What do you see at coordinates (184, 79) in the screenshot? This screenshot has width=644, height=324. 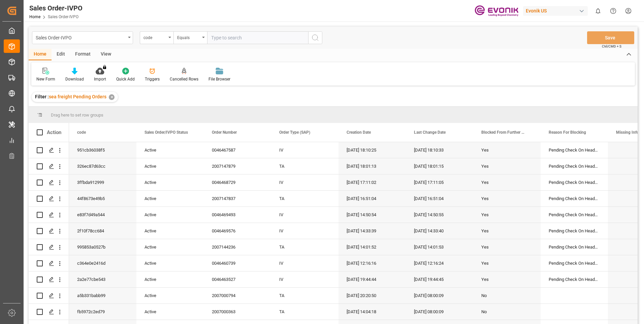 I see `div: Cancelled Rows` at bounding box center [184, 79].